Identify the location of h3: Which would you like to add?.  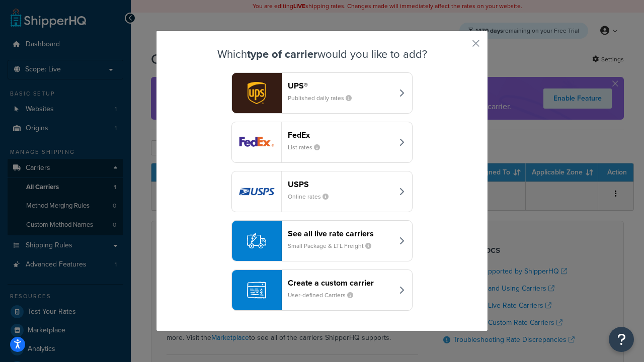
(322, 54).